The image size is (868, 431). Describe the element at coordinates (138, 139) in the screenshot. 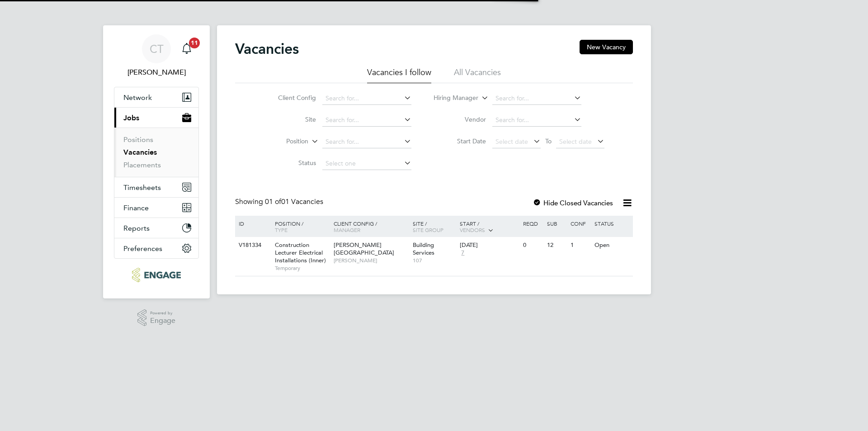

I see `a: Positions` at that location.